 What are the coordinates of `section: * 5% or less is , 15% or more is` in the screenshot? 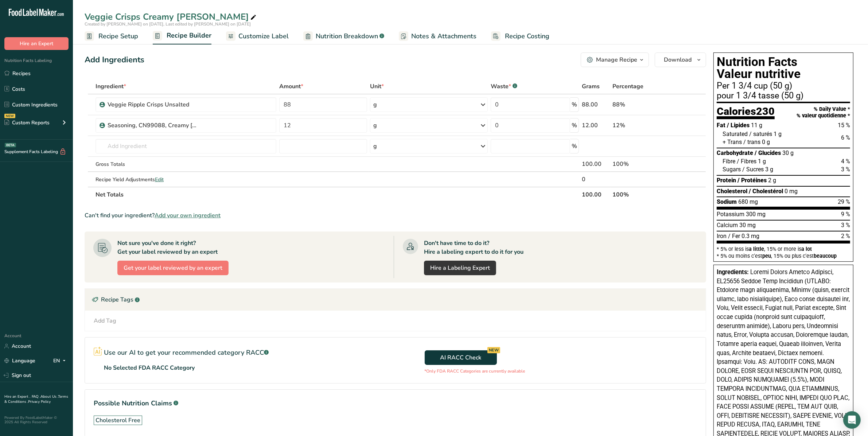 It's located at (783, 250).